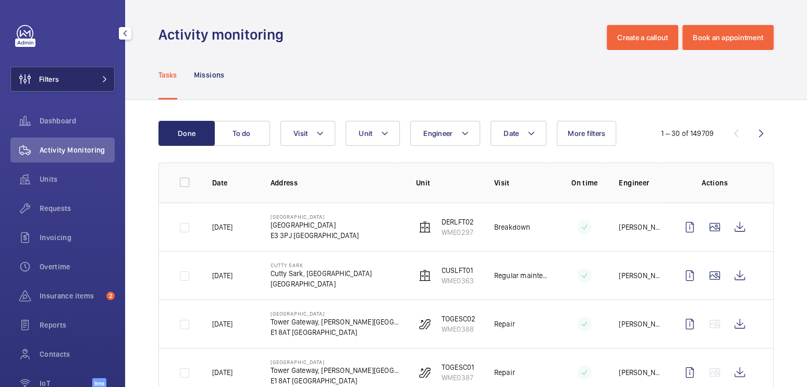  What do you see at coordinates (77, 238) in the screenshot?
I see `span: Invoicing` at bounding box center [77, 238].